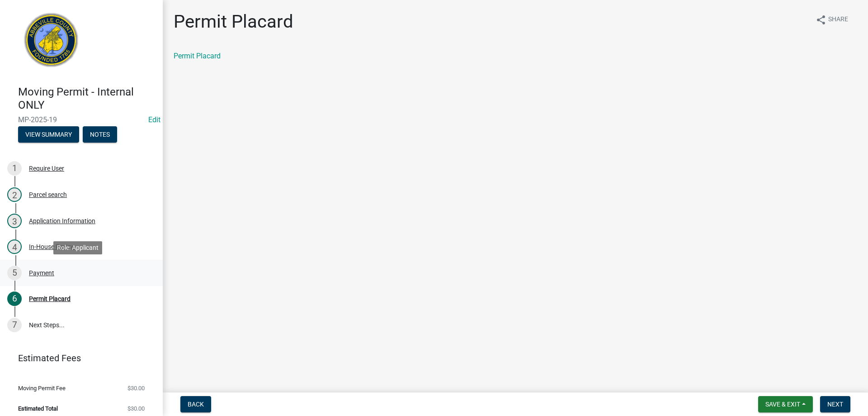 This screenshot has height=416, width=868. I want to click on wm-modal-confirm: Notes, so click(100, 135).